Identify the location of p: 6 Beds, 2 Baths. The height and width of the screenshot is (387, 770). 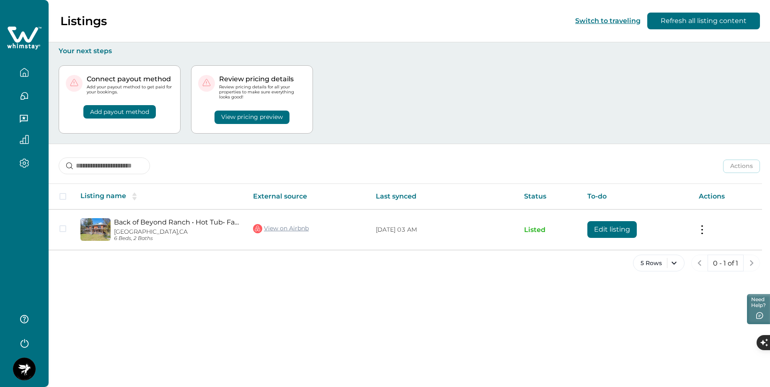
(177, 238).